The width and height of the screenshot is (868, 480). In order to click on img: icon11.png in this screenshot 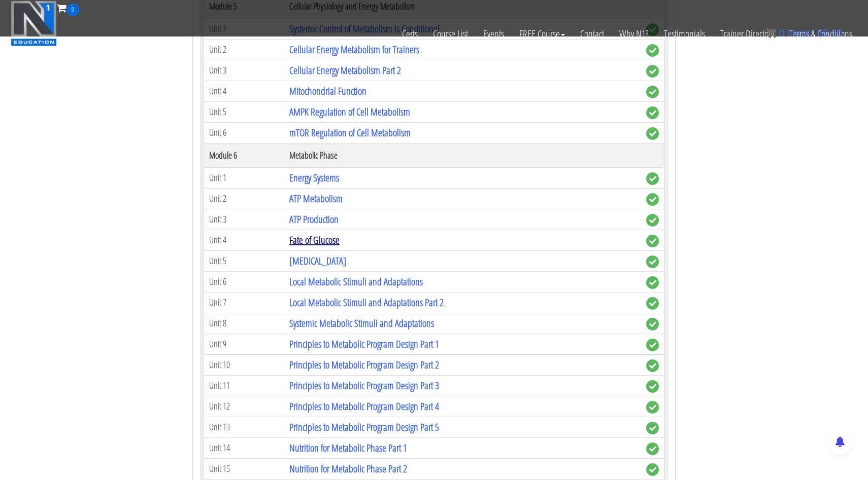, I will do `click(771, 33)`.